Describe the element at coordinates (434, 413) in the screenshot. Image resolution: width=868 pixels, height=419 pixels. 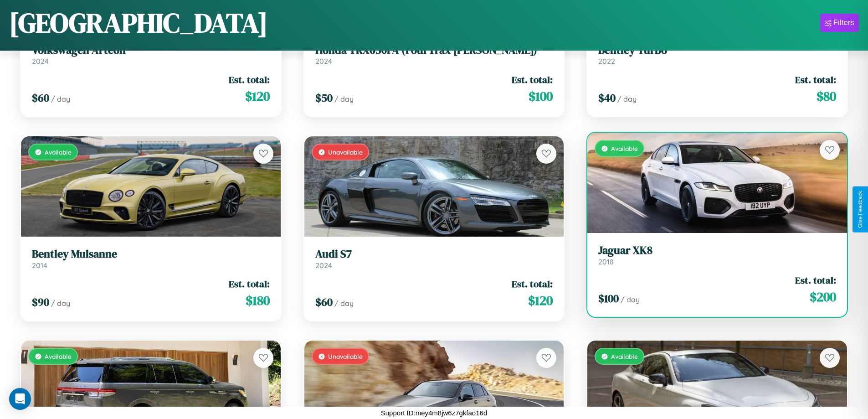
I see `p: Support ID: mey4m8jw6z7gkfao16d` at that location.